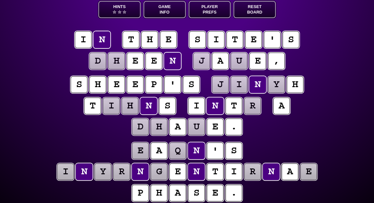 This screenshot has width=374, height=203. I want to click on button: Hints☆ ☆ ☆, so click(119, 9).